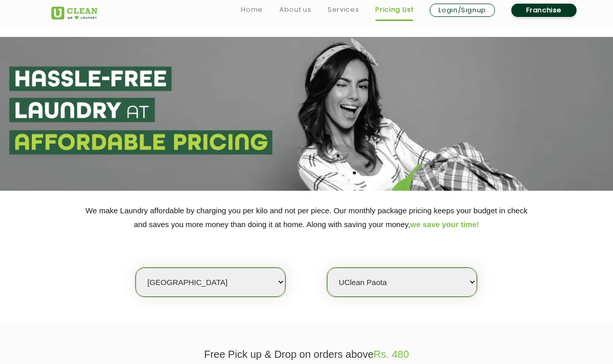 Image resolution: width=613 pixels, height=364 pixels. I want to click on a: Home, so click(251, 10).